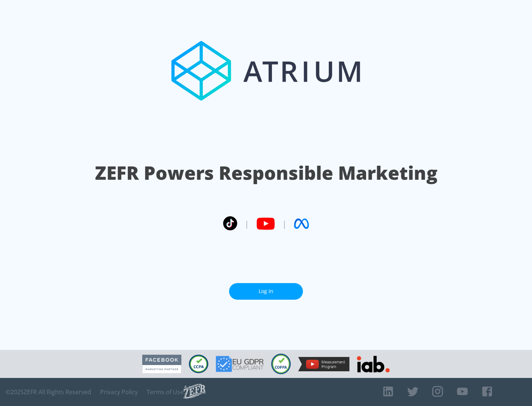 This screenshot has width=532, height=406. What do you see at coordinates (240, 364) in the screenshot?
I see `img: GDPR Compliant` at bounding box center [240, 364].